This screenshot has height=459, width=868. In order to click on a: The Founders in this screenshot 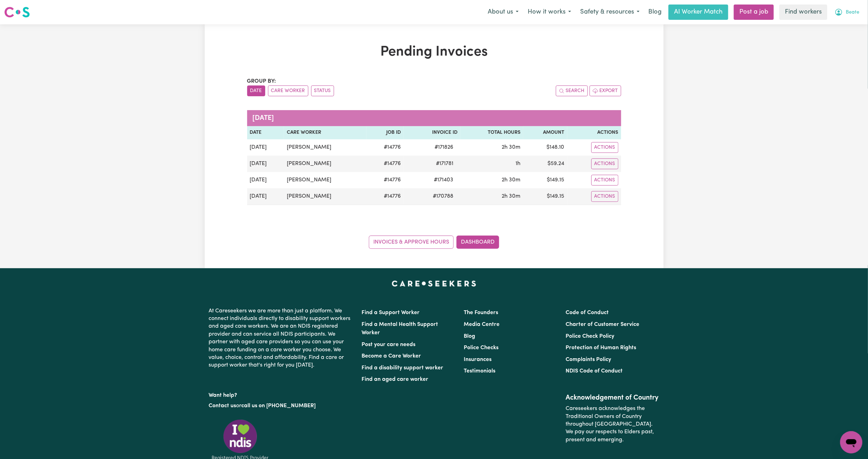, I will do `click(480, 313)`.